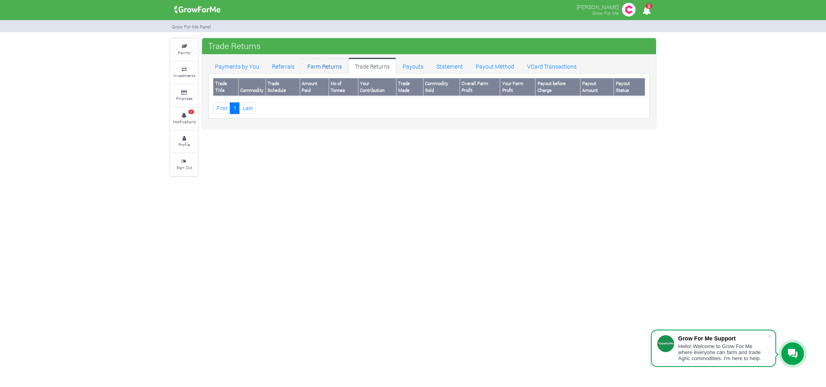  I want to click on a: Payments by You, so click(237, 66).